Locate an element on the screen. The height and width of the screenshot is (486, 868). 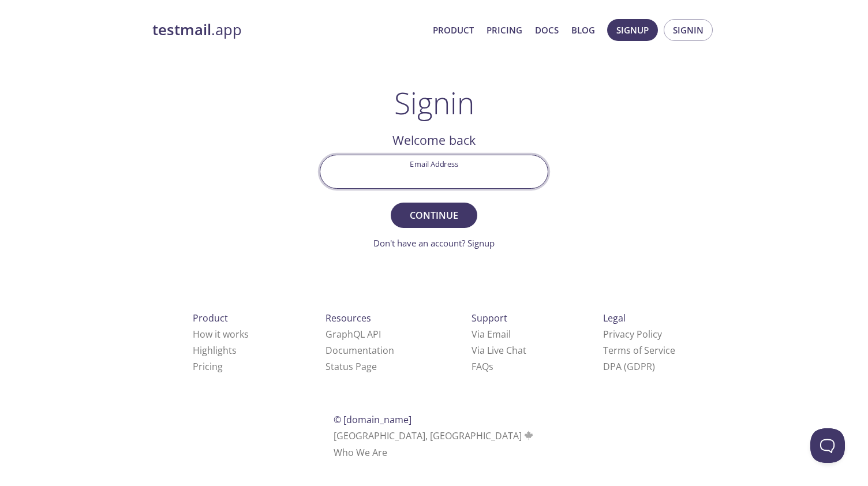
button: Continue is located at coordinates (434, 215).